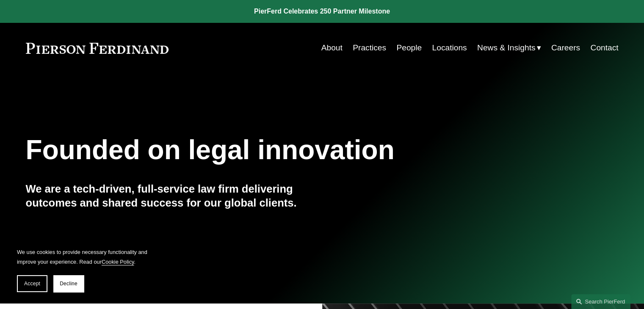  What do you see at coordinates (507, 48) in the screenshot?
I see `span: News & Insights` at bounding box center [507, 48].